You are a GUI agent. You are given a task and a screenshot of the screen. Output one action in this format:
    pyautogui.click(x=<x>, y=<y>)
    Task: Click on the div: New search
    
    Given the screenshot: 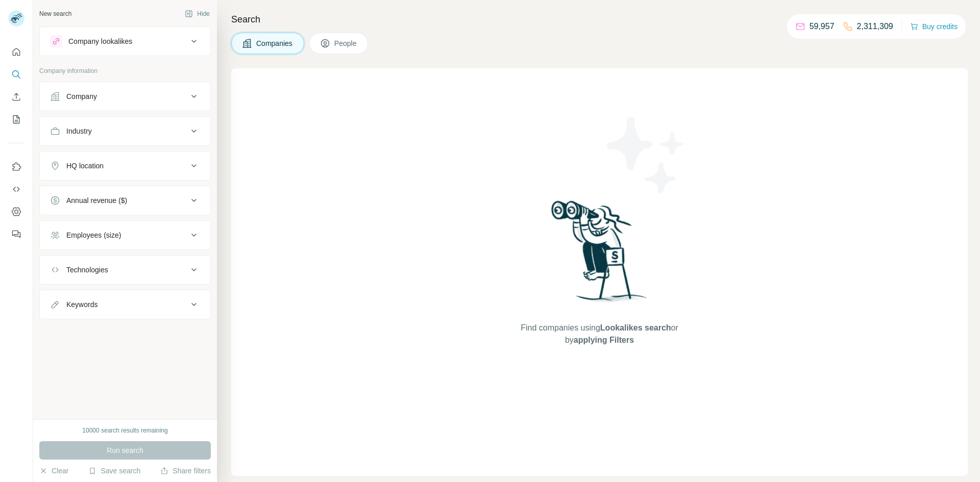 What is the action you would take?
    pyautogui.click(x=55, y=14)
    